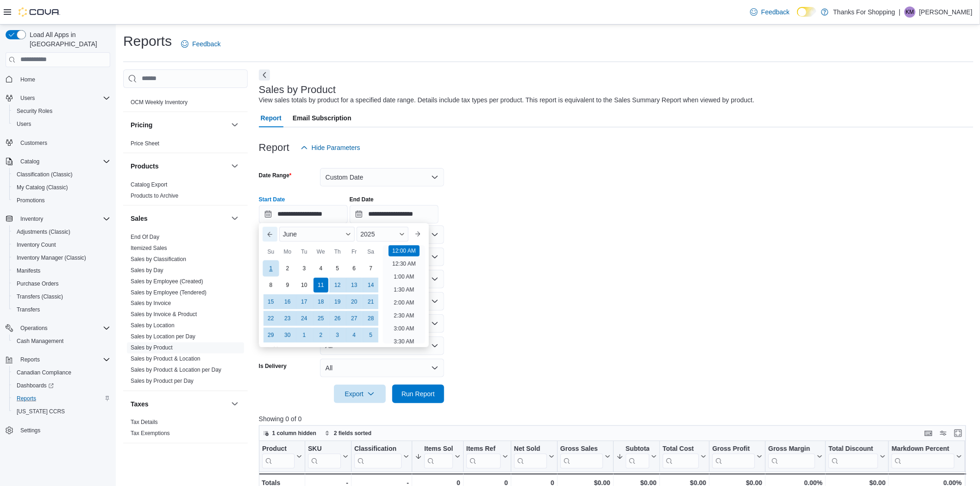 Image resolution: width=980 pixels, height=486 pixels. I want to click on span: Sales by Employee (Tendered), so click(169, 293).